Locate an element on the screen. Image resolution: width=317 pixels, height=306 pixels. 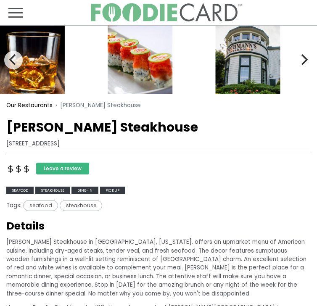
a: Dine-in is located at coordinates (85, 190).